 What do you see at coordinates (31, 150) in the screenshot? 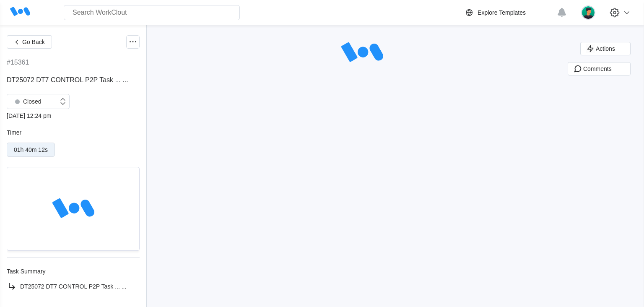
I see `div: 01h 40m 12s` at bounding box center [31, 150].